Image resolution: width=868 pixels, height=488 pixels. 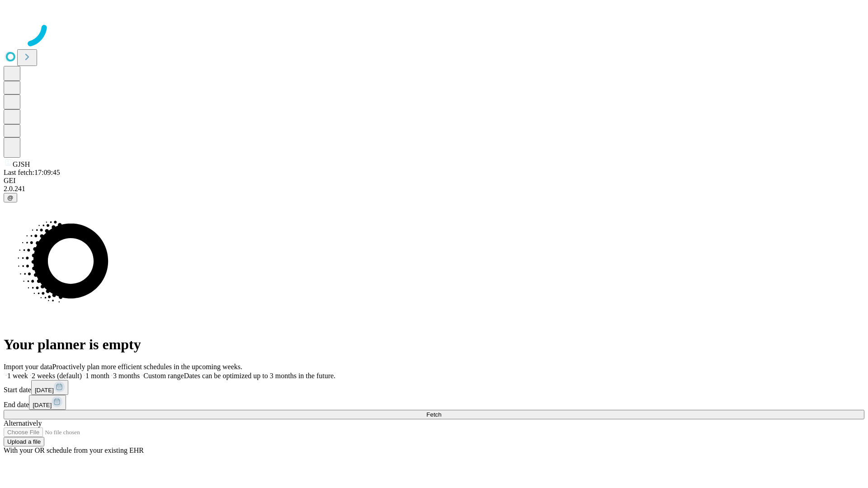 What do you see at coordinates (260, 376) in the screenshot?
I see `span: Dates can be optimized up to 3 months in the future.` at bounding box center [260, 376].